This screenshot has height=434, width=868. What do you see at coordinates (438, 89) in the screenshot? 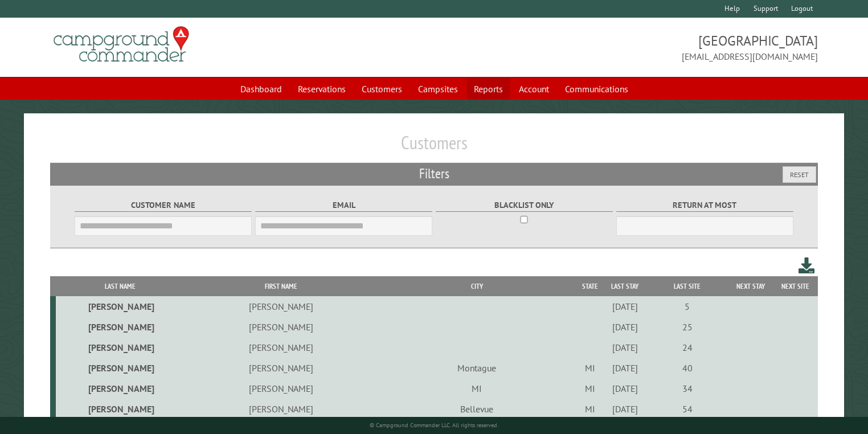
I see `a: Campsites` at bounding box center [438, 89].